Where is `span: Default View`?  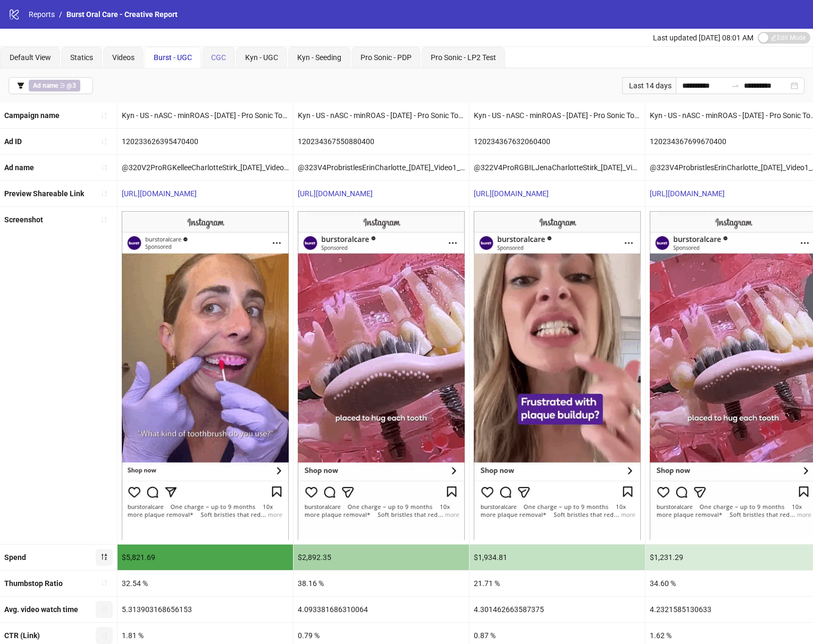
span: Default View is located at coordinates (30, 58).